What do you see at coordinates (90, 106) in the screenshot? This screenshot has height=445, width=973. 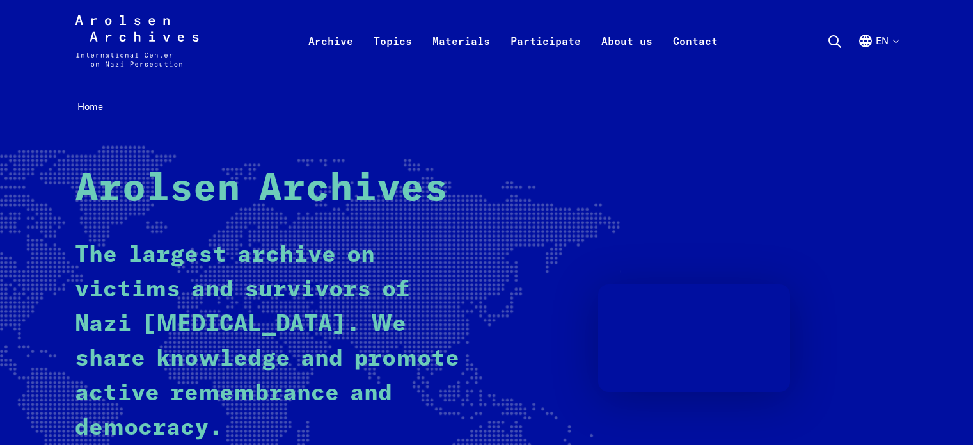 I see `span: Home` at bounding box center [90, 106].